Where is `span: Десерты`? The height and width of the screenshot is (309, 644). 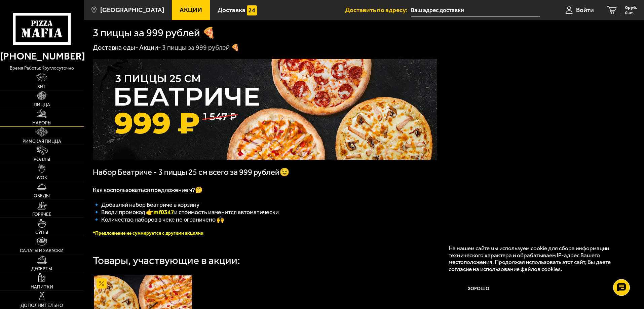 span: Десерты is located at coordinates (42, 269).